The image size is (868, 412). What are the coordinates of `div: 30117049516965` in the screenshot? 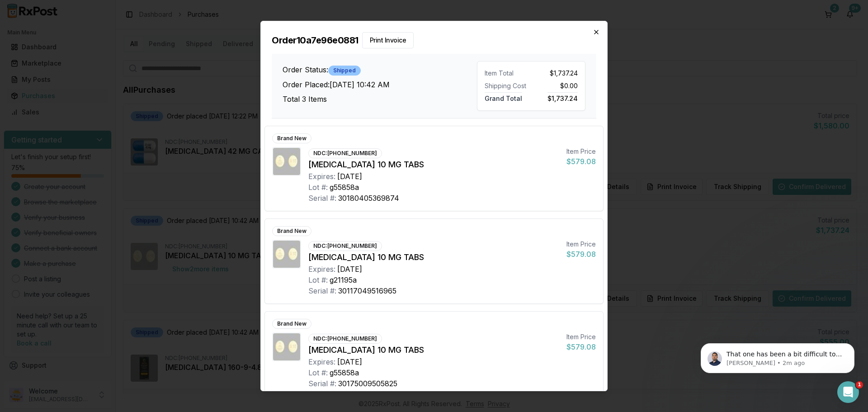 It's located at (367, 291).